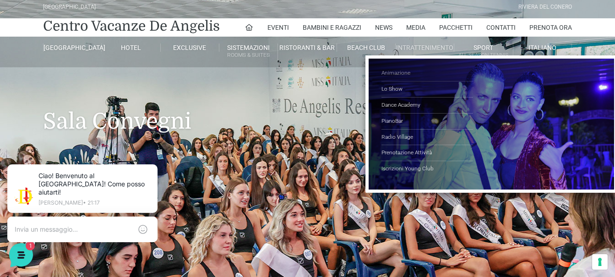  What do you see at coordinates (384, 27) in the screenshot?
I see `a: News` at bounding box center [384, 27].